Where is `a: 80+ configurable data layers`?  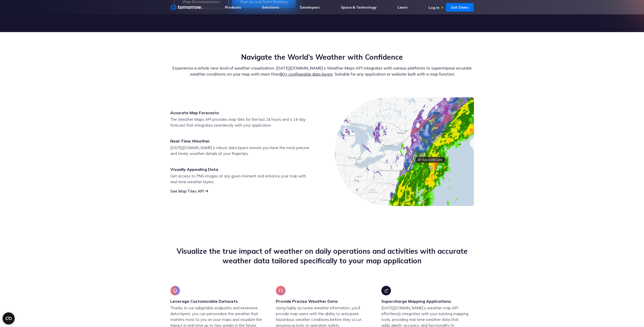
a: 80+ configurable data layers is located at coordinates (306, 74).